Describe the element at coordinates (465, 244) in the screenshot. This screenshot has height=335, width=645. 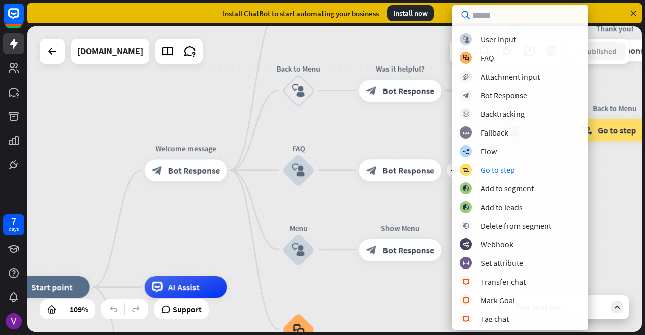
I see `i: webhooks` at that location.